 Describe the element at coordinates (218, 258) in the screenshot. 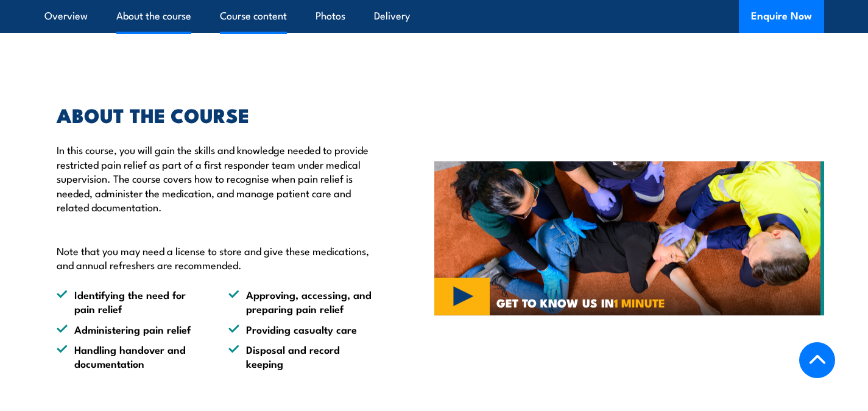

I see `p: Note that you may need a license to store and give these medications, and annual refreshers are r...` at that location.